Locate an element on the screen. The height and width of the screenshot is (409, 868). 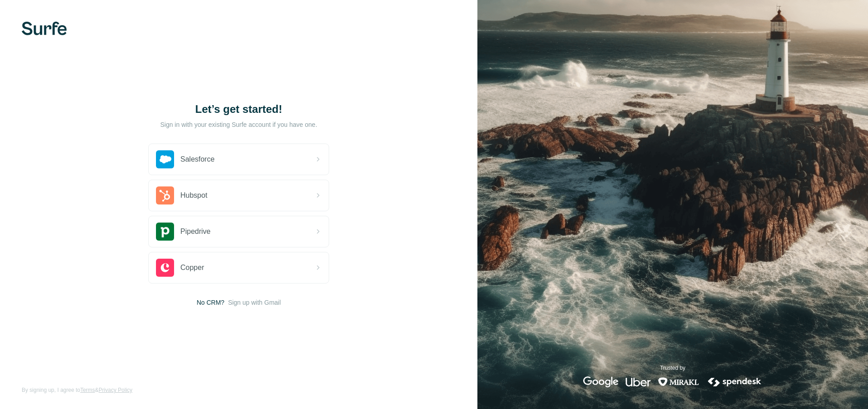
span: Sign up with Gmail is located at coordinates (254, 303).